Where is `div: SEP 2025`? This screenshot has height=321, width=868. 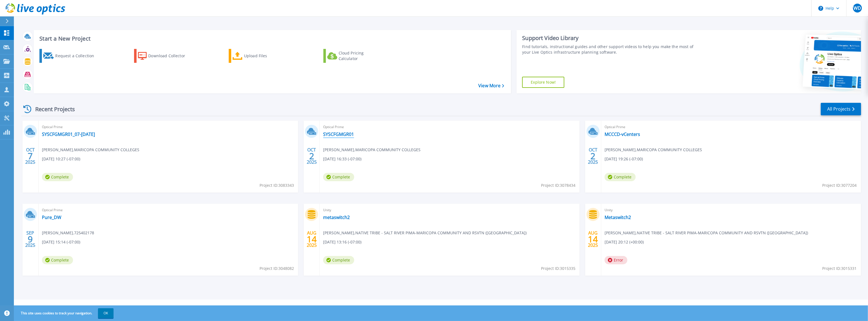 div: SEP 2025 is located at coordinates (30, 239).